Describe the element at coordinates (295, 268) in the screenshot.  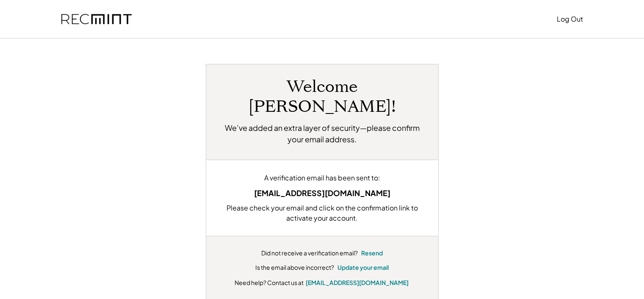
I see `div: Is the email above incorrect?` at that location.